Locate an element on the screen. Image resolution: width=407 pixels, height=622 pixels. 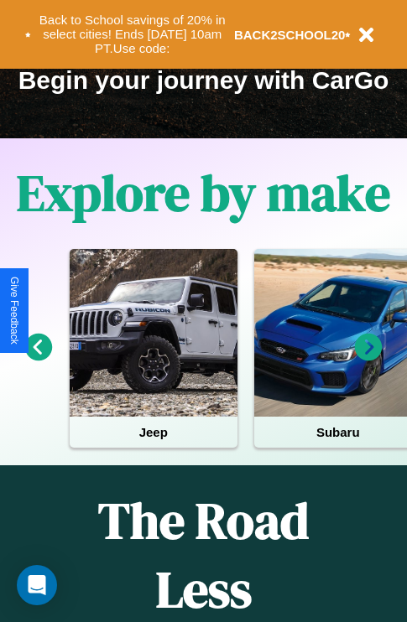
h4: Jeep is located at coordinates (153, 432).